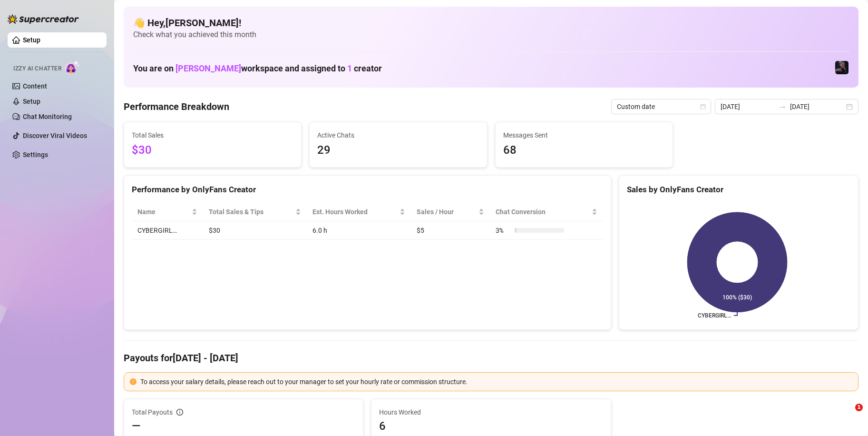 Image resolution: width=868 pixels, height=436 pixels. What do you see at coordinates (359, 231) in the screenshot?
I see `td: 6.0 h` at bounding box center [359, 231].